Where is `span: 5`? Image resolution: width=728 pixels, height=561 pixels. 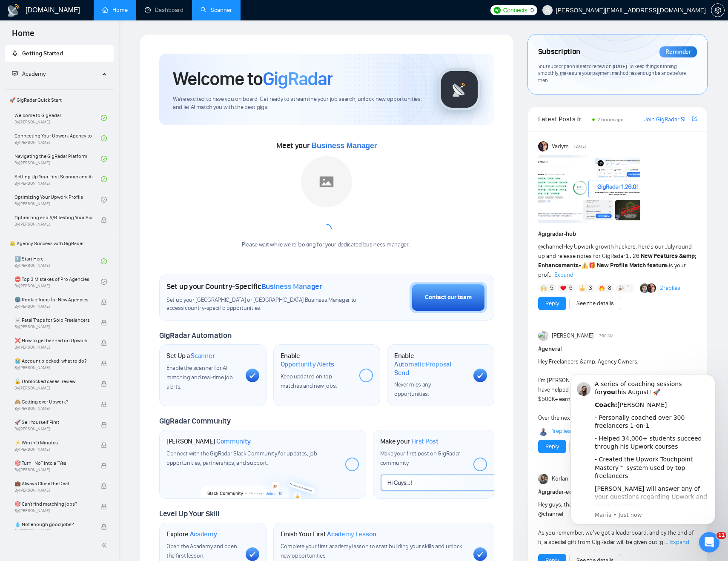
span: 5 is located at coordinates (551, 288).